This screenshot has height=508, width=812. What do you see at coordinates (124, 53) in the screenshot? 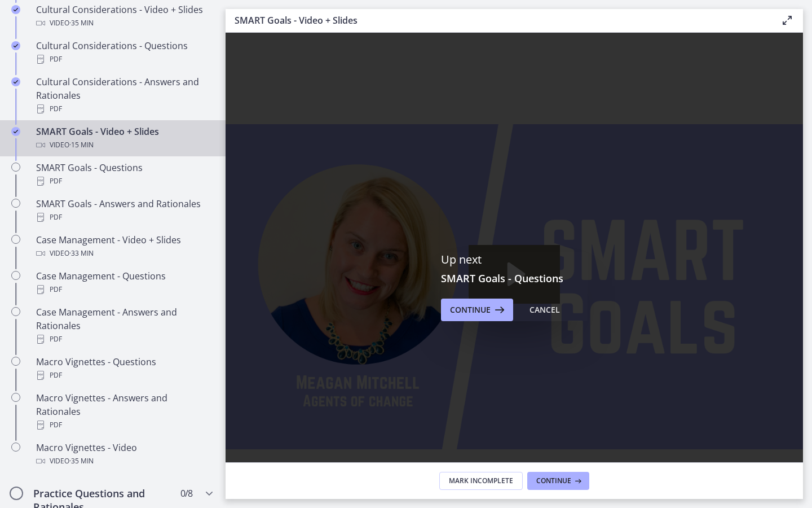
I see `div: Cultural Considerations - Questions` at bounding box center [124, 53].